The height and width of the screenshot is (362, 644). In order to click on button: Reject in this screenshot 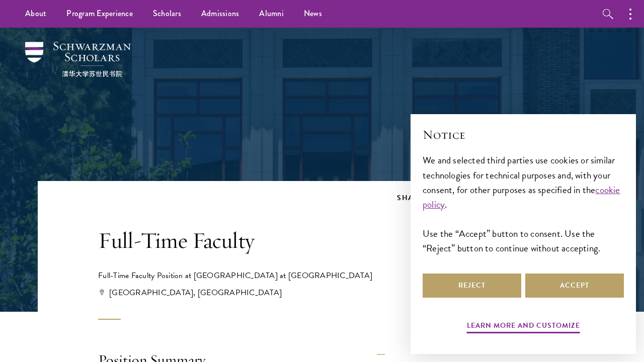, I will do `click(472, 285)`.